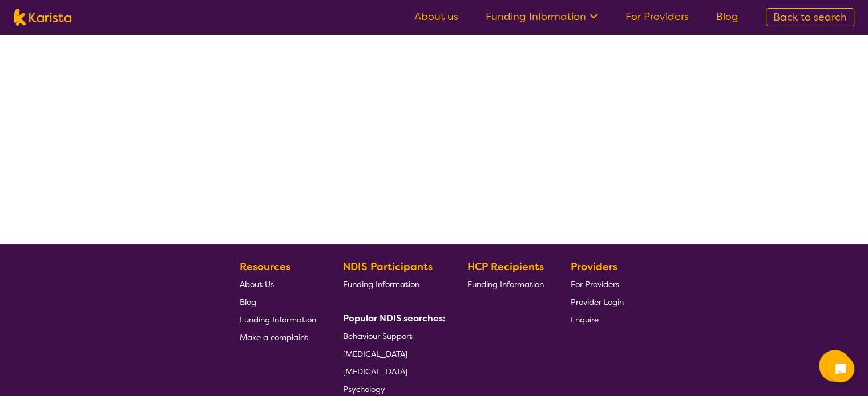 The height and width of the screenshot is (396, 868). Describe the element at coordinates (378, 336) in the screenshot. I see `span: Behaviour Support` at that location.